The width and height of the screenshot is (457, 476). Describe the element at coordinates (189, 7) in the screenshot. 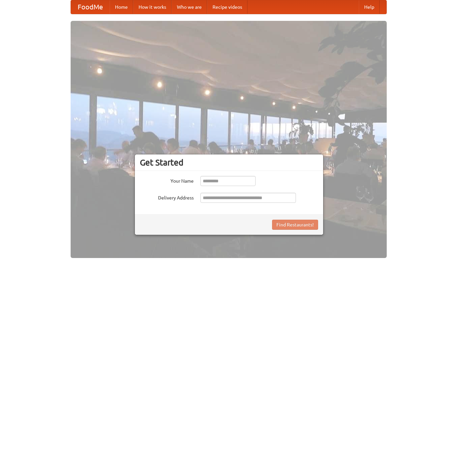

I see `a: Who we are` at that location.